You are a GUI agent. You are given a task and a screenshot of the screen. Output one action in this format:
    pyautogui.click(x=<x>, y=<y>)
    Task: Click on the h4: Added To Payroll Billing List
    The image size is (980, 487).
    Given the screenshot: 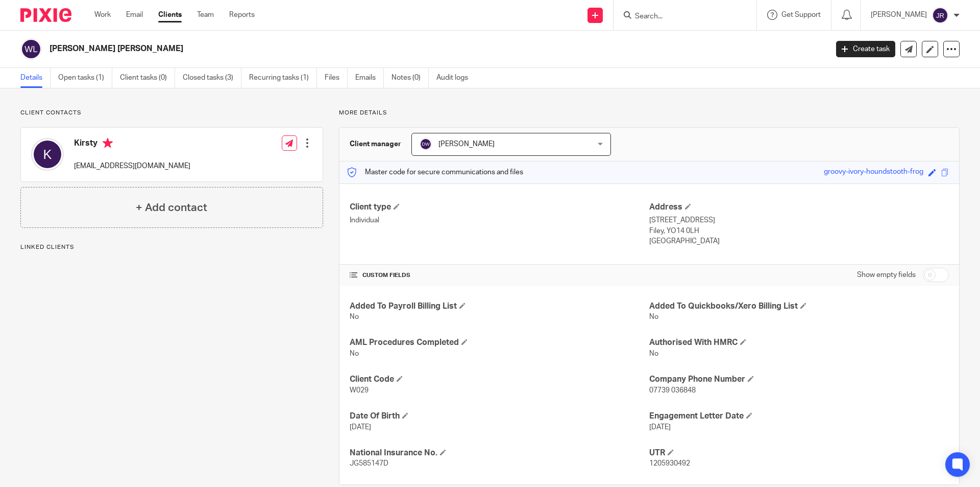 What is the action you would take?
    pyautogui.click(x=499, y=306)
    